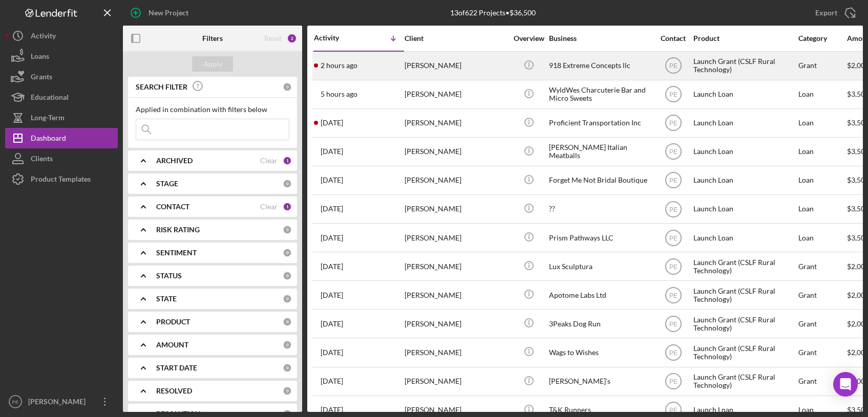  Describe the element at coordinates (178, 230) in the screenshot. I see `b: RISK RATING` at that location.